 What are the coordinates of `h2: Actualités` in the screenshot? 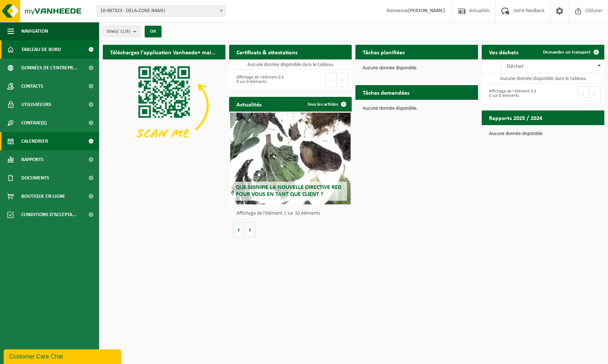 It's located at (249, 104).